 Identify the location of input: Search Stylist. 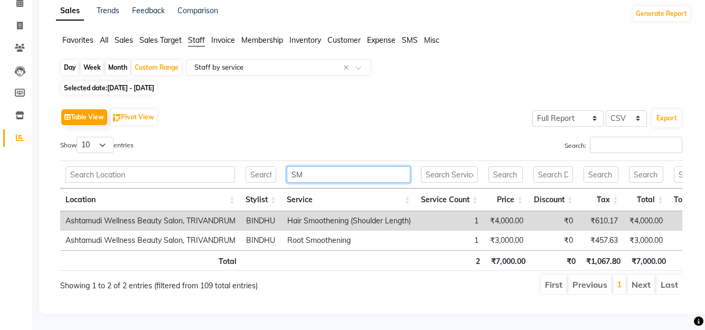
(261, 174).